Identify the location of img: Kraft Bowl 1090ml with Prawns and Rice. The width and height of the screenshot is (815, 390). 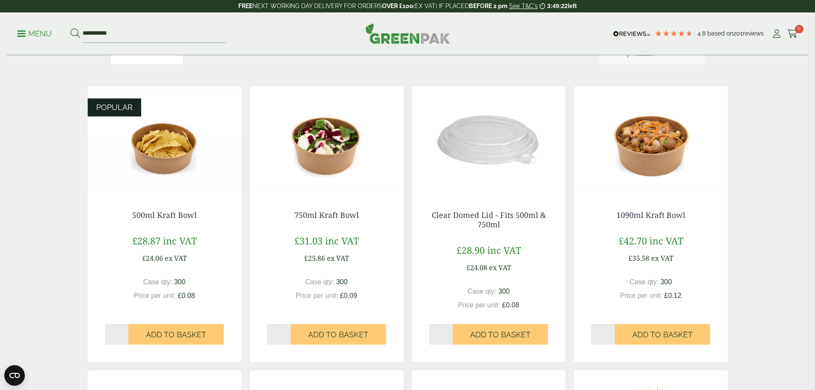
(651, 140).